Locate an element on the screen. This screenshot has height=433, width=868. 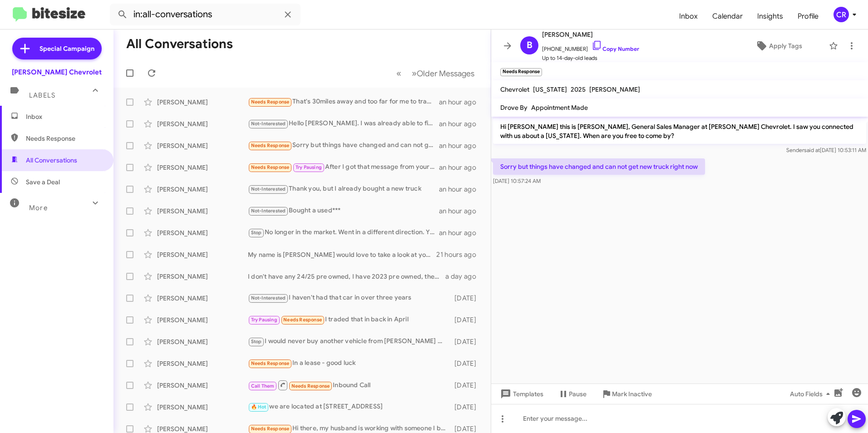
a: Insights is located at coordinates (770, 16).